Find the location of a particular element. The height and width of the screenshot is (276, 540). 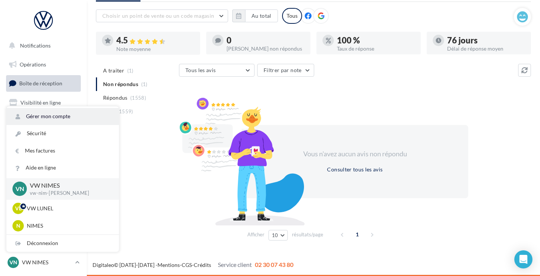

a: Boîte de réception is located at coordinates (43, 83).